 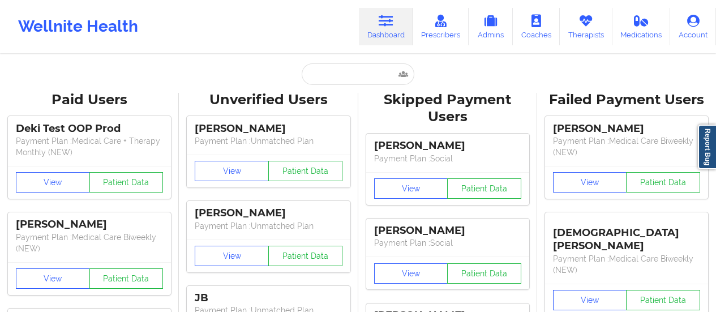 I want to click on a: Account, so click(x=692, y=27).